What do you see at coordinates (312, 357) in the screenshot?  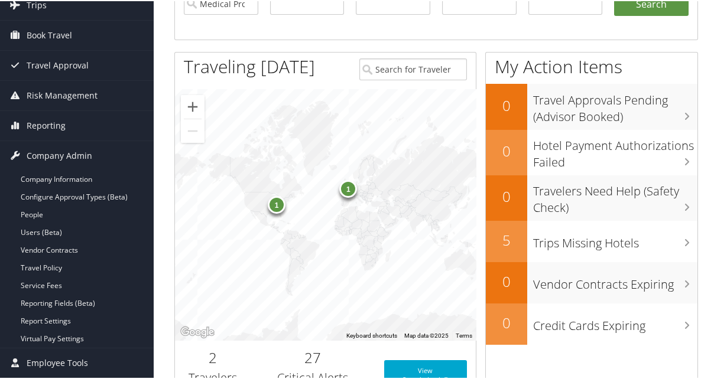 I see `h2: 27` at bounding box center [312, 357].